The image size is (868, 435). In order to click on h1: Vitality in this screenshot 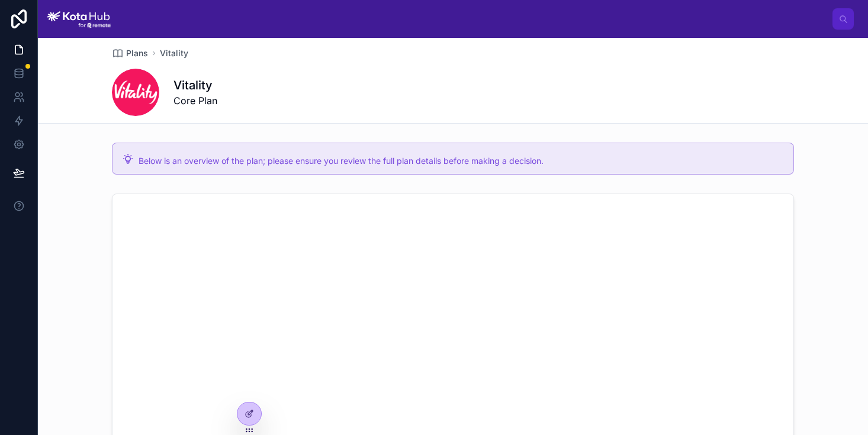, I will do `click(196, 85)`.